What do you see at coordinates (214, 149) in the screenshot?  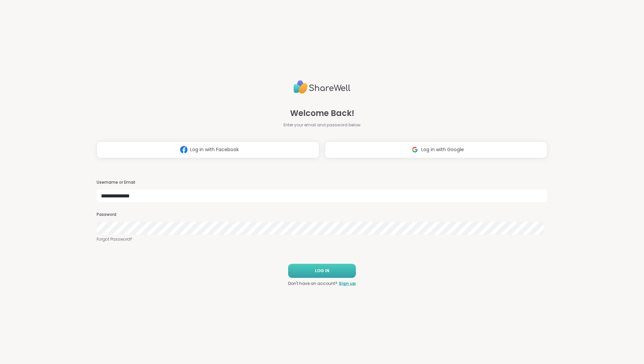 I see `span: Log in with Facebook` at bounding box center [214, 149].